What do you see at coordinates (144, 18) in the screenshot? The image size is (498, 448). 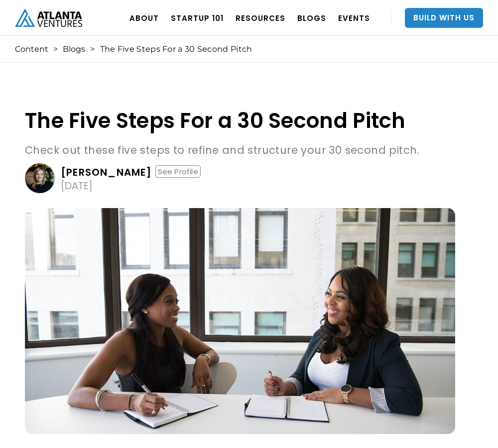 I see `a: ABOUT` at bounding box center [144, 18].